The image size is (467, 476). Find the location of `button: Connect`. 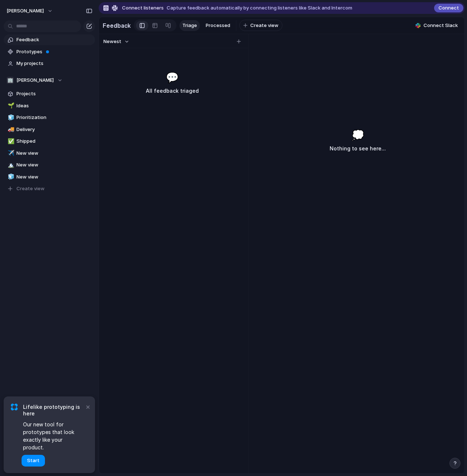

button: Connect is located at coordinates (448, 8).